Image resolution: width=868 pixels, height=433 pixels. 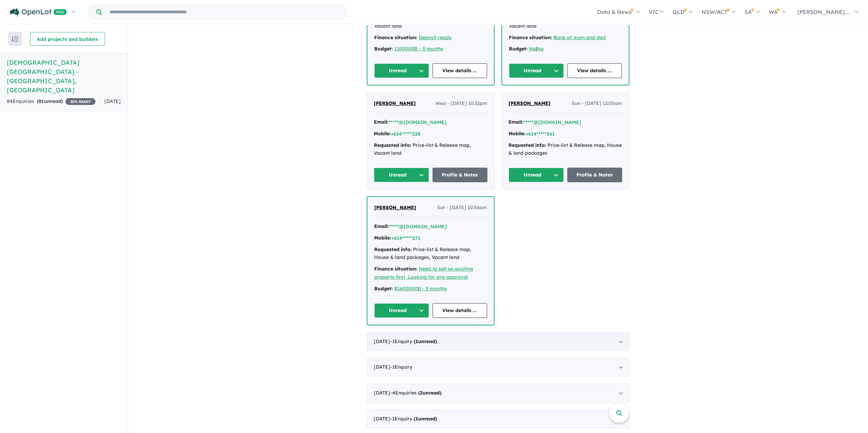 What do you see at coordinates (431, 149) in the screenshot?
I see `div: Price-list & Release map, Vacant land` at bounding box center [431, 149].